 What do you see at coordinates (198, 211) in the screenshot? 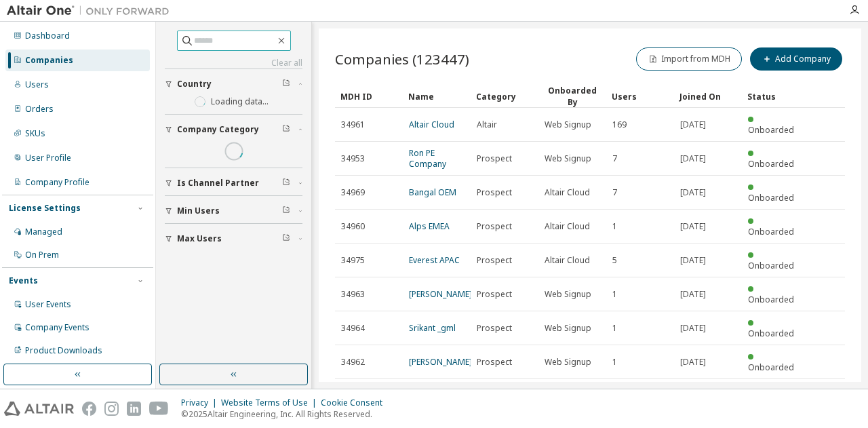
I see `span: Min Users` at bounding box center [198, 211].